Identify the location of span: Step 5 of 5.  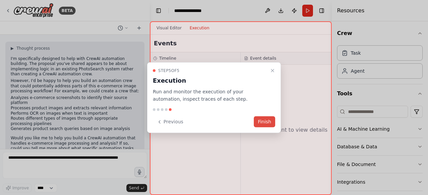
(169, 70).